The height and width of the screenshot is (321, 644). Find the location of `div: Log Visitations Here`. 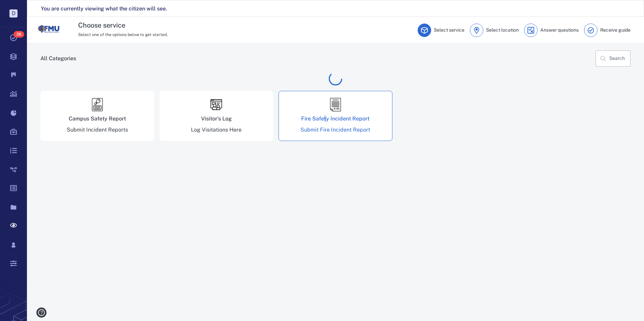

div: Log Visitations Here is located at coordinates (216, 130).